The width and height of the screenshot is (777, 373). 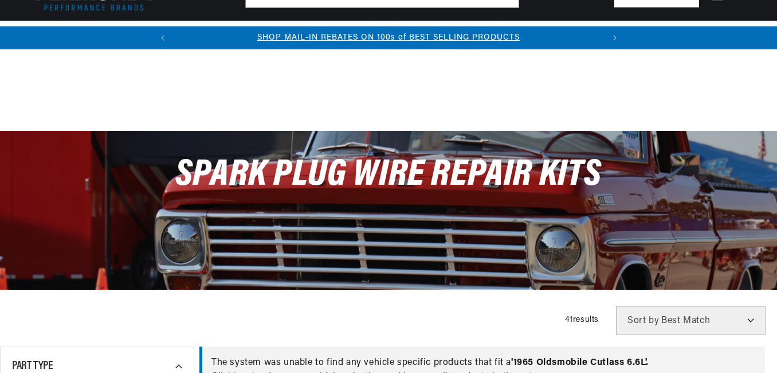 I want to click on div: 1 of 2, so click(x=389, y=38).